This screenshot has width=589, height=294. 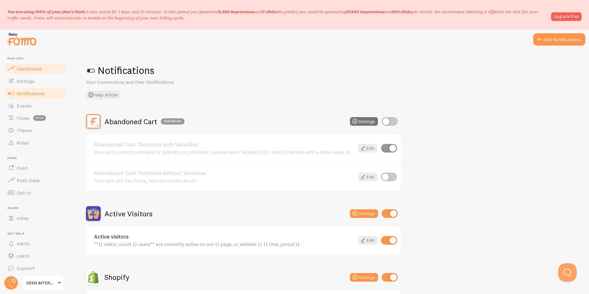 I want to click on button: Help Article, so click(x=103, y=95).